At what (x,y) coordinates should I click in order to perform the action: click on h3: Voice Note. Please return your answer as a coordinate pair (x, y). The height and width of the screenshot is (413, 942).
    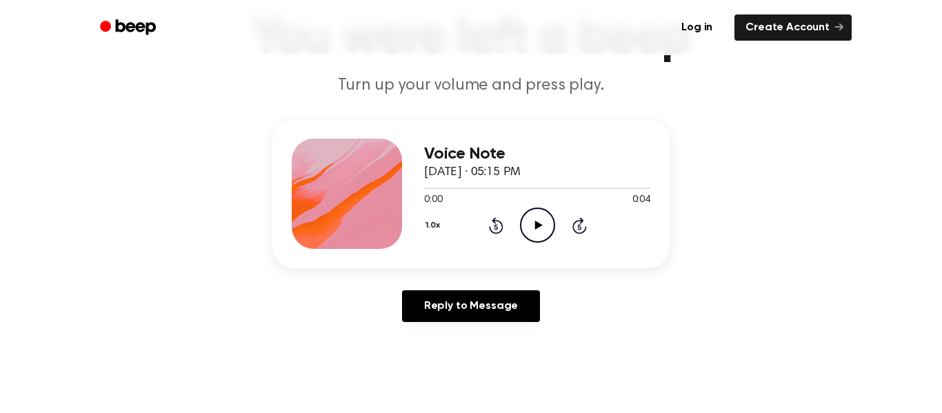
    Looking at the image, I should click on (537, 154).